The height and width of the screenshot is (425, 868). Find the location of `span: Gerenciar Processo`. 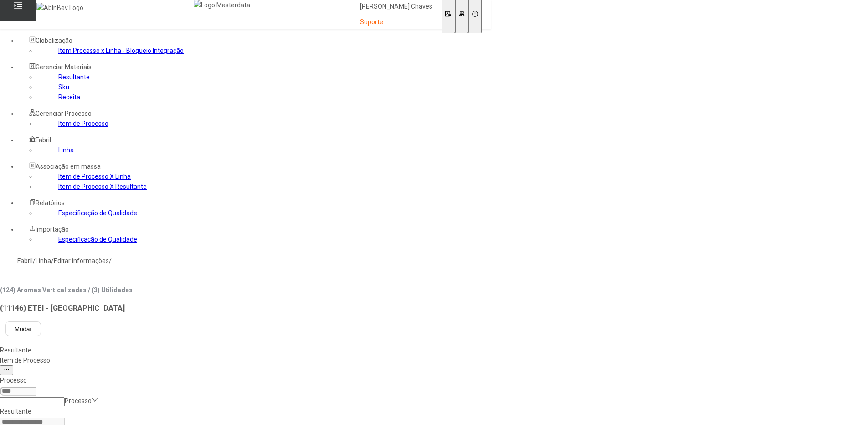

span: Gerenciar Processo is located at coordinates (63, 114).